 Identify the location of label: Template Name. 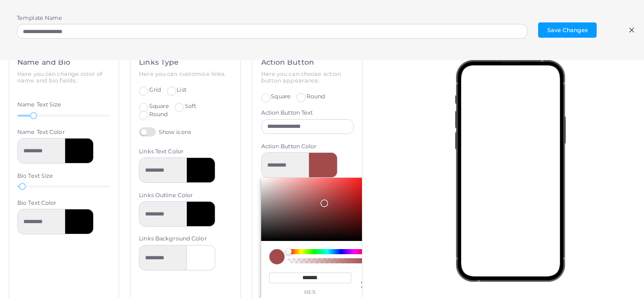
(39, 18).